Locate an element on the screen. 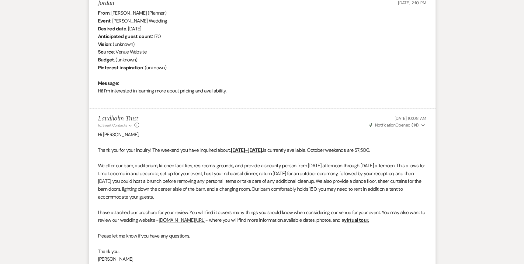 The width and height of the screenshot is (524, 264). span: to: Event Contacts is located at coordinates (113, 125).